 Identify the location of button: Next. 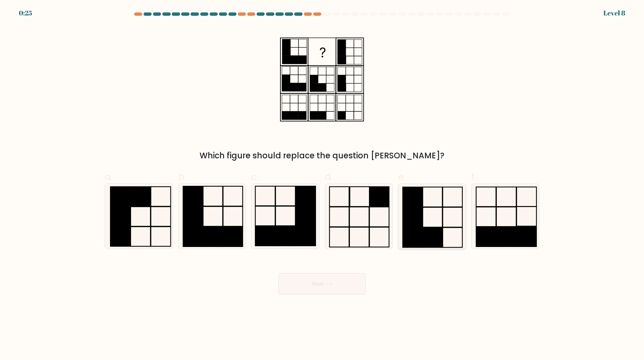
(322, 284).